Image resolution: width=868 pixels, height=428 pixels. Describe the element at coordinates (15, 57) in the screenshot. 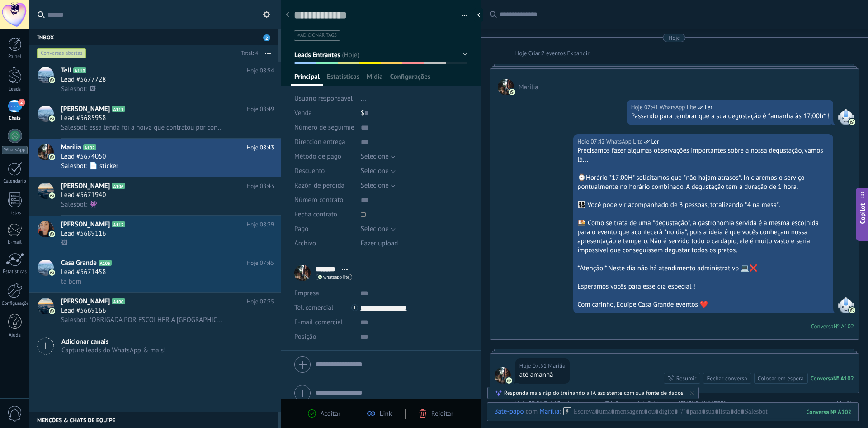

I see `div: Painel` at that location.